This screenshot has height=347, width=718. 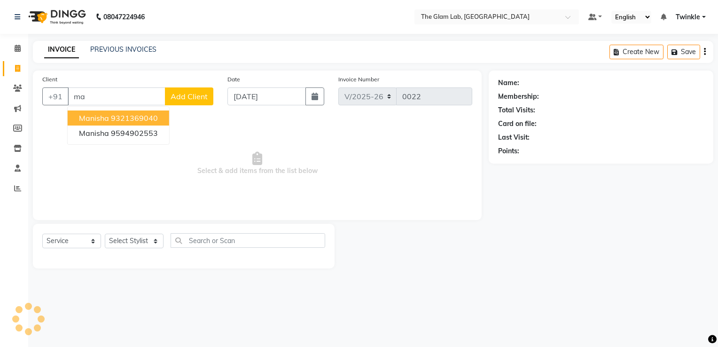 I want to click on button: Create New, so click(x=636, y=52).